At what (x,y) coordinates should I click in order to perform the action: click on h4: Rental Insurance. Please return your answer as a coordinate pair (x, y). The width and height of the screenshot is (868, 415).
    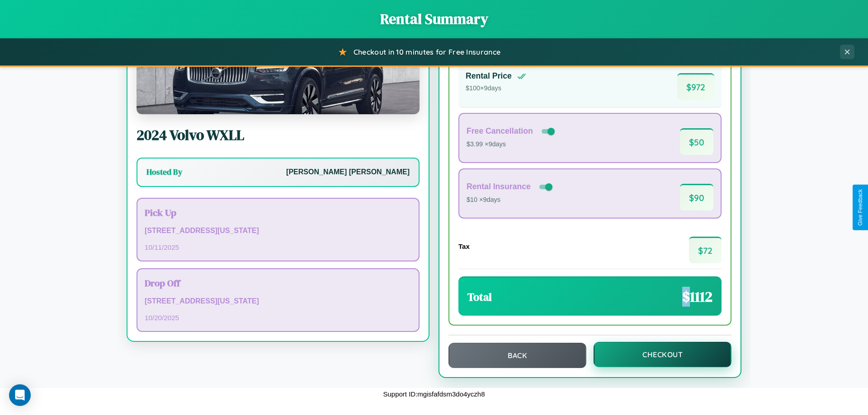
    Looking at the image, I should click on (499, 187).